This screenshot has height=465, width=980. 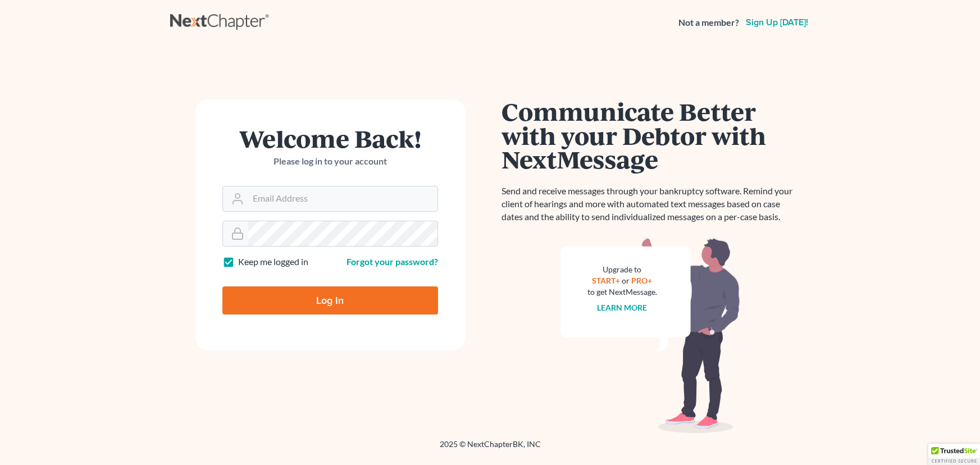 I want to click on input: Log In, so click(x=330, y=300).